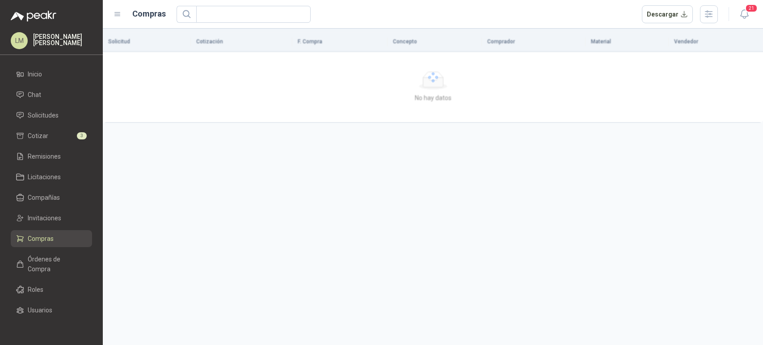  I want to click on a: Cotizar3, so click(51, 136).